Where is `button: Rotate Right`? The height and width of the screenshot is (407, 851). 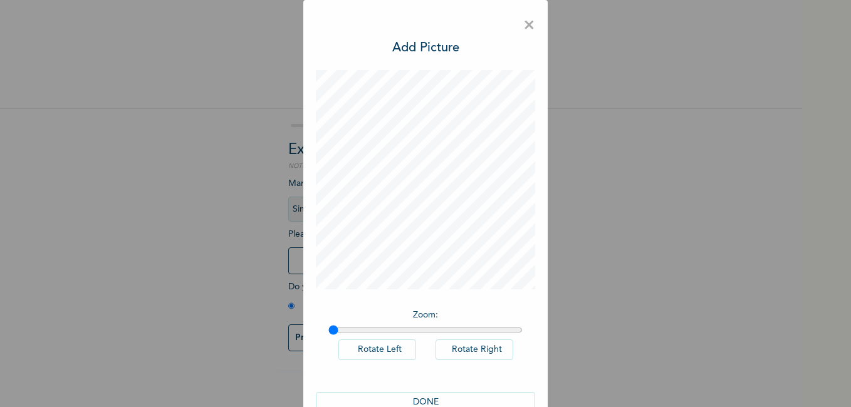 button: Rotate Right is located at coordinates (474, 350).